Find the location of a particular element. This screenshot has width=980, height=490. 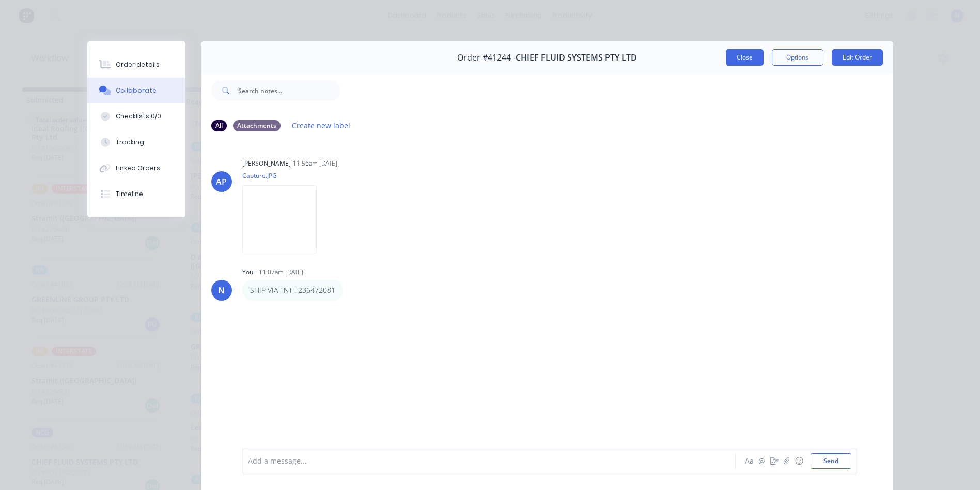

button: Options is located at coordinates (798, 58).